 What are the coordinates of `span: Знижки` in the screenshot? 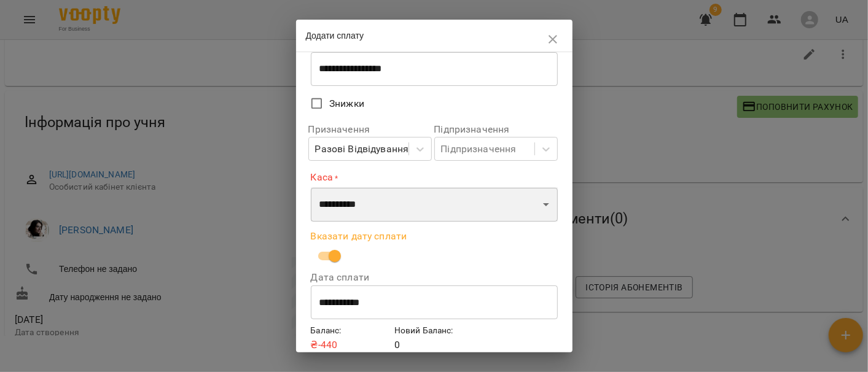 It's located at (347, 104).